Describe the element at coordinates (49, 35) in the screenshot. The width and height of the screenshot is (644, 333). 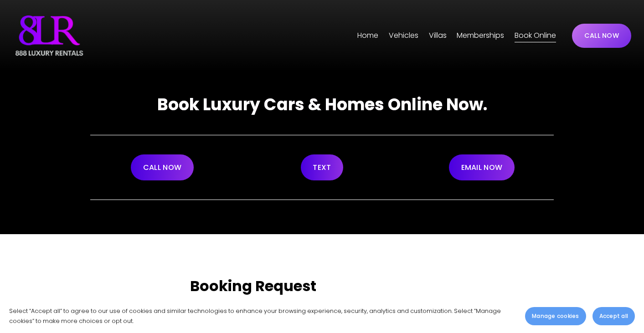
I see `a: Luxury Car &amp; Home Rentals For Every Occasion` at that location.